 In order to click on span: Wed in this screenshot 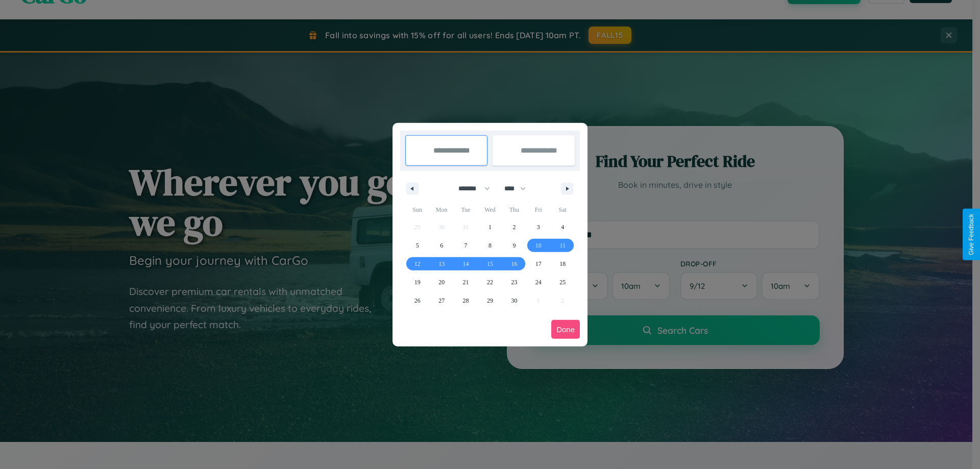, I will do `click(490, 209)`.